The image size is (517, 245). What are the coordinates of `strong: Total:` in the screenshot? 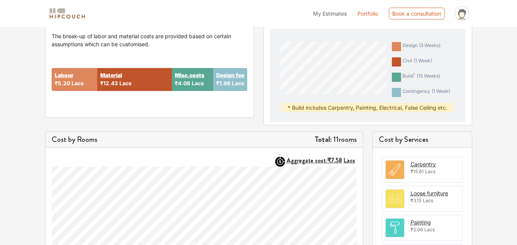 It's located at (323, 139).